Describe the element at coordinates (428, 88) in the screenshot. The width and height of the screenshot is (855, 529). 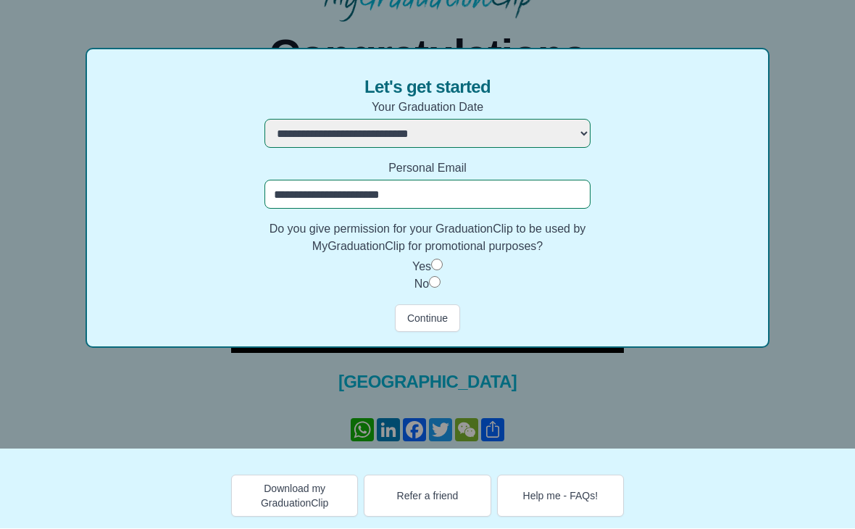
I see `span: Let's get started` at that location.